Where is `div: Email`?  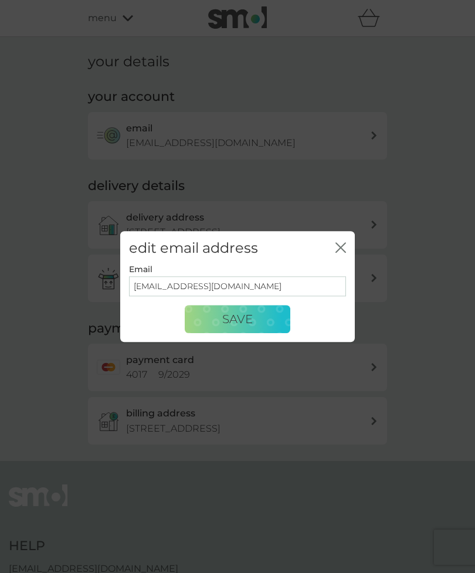 div: Email is located at coordinates (238, 270).